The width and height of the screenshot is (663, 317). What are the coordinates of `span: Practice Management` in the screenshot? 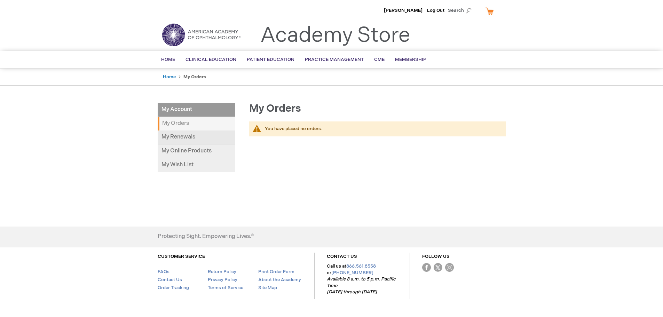 It's located at (334, 60).